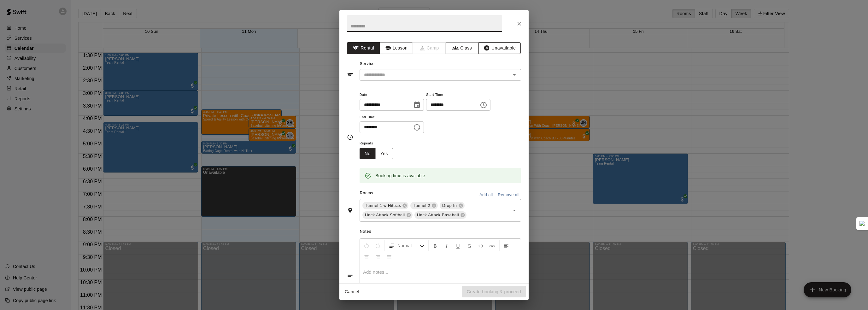  What do you see at coordinates (384, 215) in the screenshot?
I see `span: Hack Attack Softball` at bounding box center [384, 215].